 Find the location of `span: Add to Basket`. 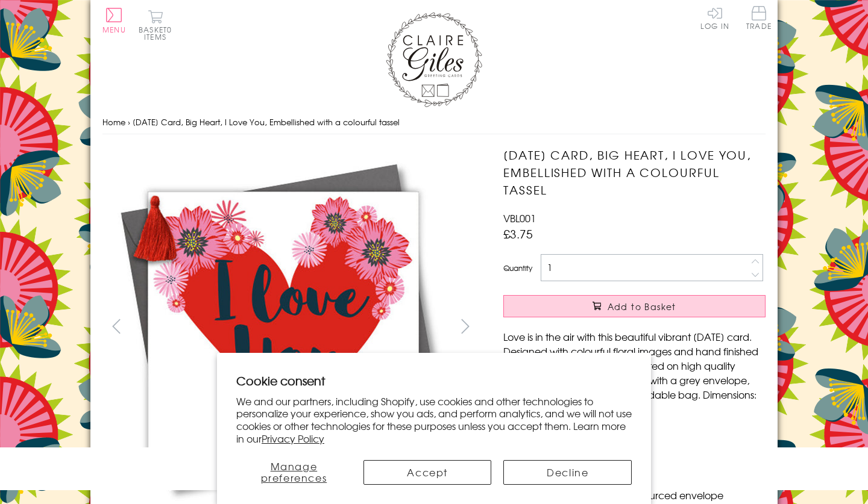

span: Add to Basket is located at coordinates (642, 307).